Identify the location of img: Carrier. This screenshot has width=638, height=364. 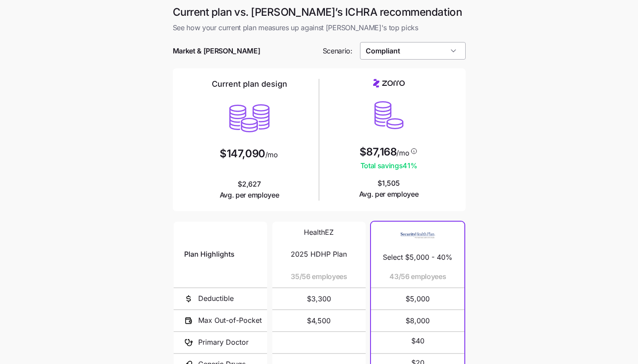
(418, 235).